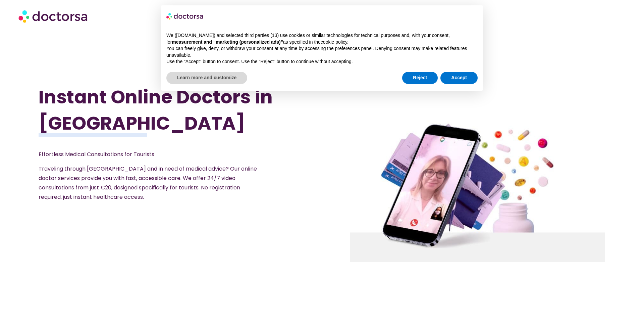 This screenshot has height=318, width=644. I want to click on p: Use the “Accept” button to consent. Use the “Reject” button to continue without accepting., so click(322, 62).